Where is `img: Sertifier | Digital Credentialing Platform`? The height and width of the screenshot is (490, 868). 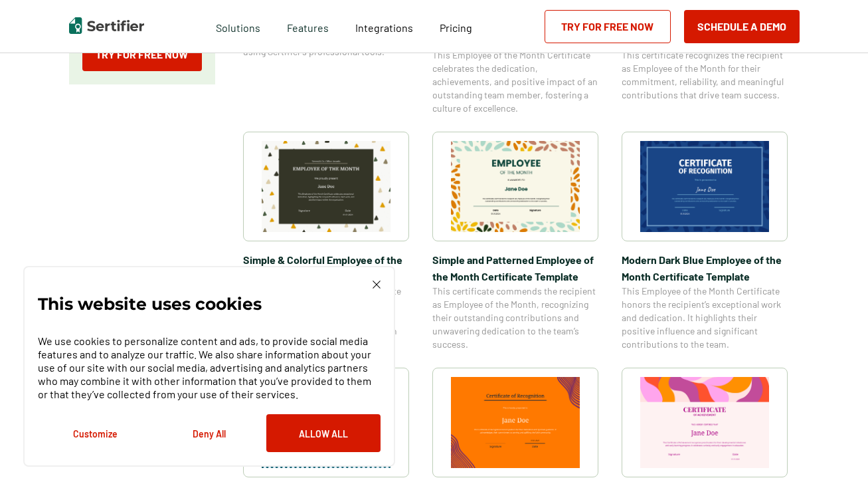 img: Sertifier | Digital Credentialing Platform is located at coordinates (106, 25).